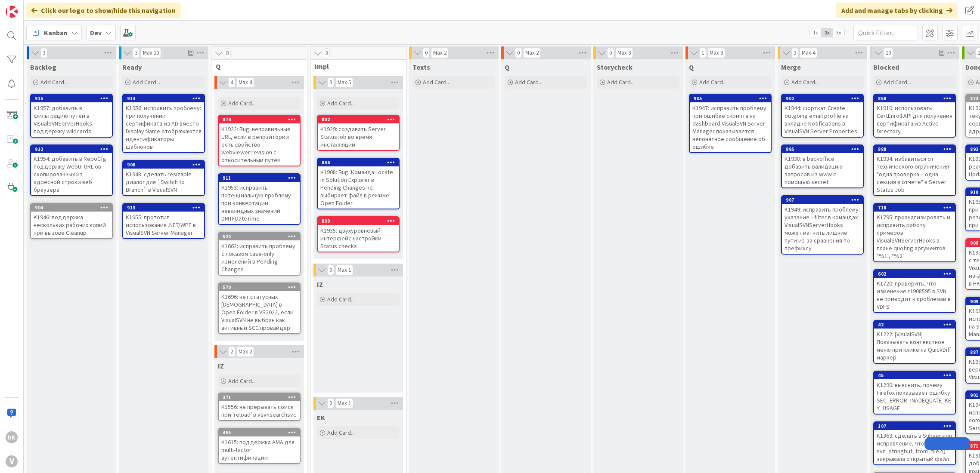  What do you see at coordinates (624, 53) in the screenshot?
I see `div: Max 3` at bounding box center [624, 53].